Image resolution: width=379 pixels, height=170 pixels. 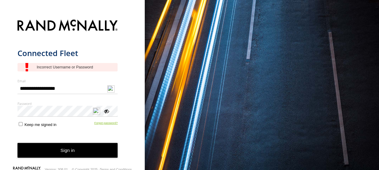 What do you see at coordinates (68, 26) in the screenshot?
I see `img: Rand McNally` at bounding box center [68, 26].